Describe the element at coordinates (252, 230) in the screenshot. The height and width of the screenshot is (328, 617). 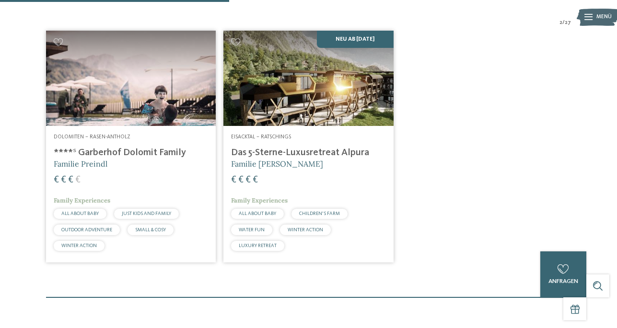
I see `span: WATER FUN` at that location.